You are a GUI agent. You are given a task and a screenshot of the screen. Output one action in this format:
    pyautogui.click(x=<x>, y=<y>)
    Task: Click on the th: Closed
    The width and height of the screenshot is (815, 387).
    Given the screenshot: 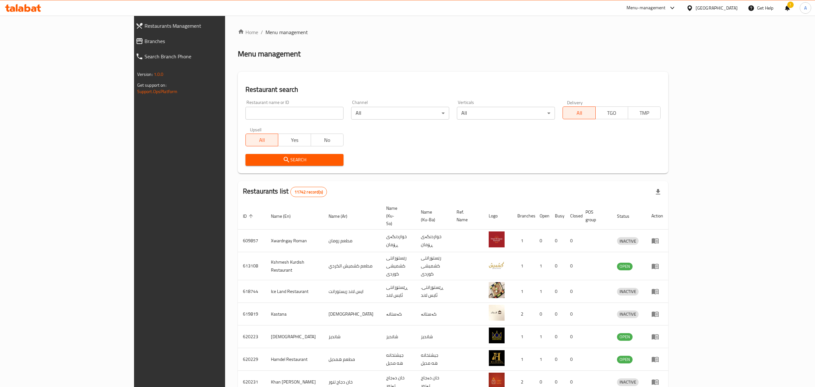 What is the action you would take?
    pyautogui.click(x=573, y=216)
    